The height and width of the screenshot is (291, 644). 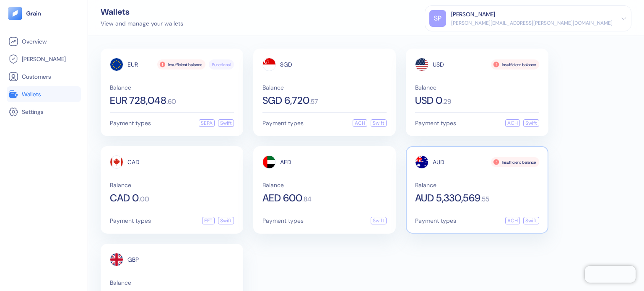 I want to click on img: logo, so click(x=34, y=13).